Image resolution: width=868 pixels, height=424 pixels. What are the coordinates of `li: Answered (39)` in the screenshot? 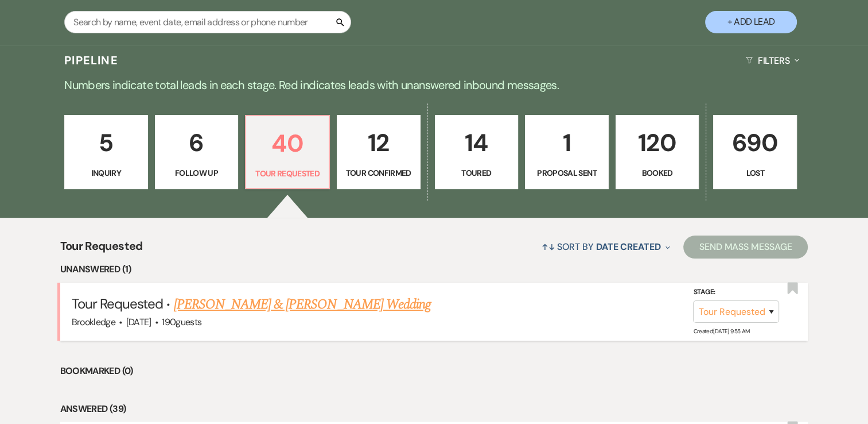 It's located at (434, 408).